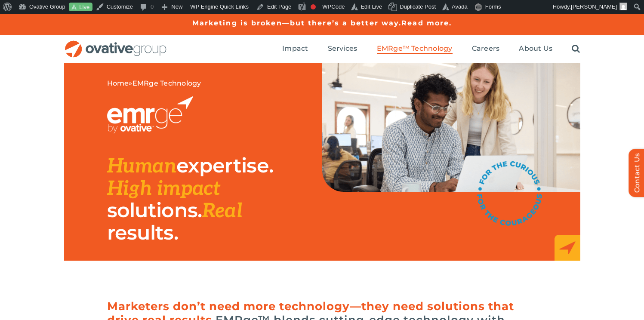 The height and width of the screenshot is (320, 644). Describe the element at coordinates (142, 233) in the screenshot. I see `span: results.` at that location.